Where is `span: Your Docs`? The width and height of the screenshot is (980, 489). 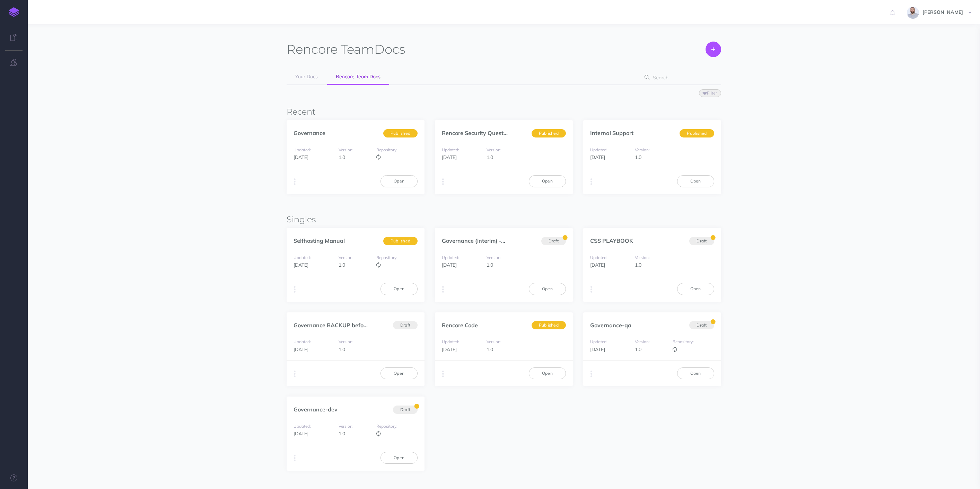 span: Your Docs is located at coordinates (307, 77).